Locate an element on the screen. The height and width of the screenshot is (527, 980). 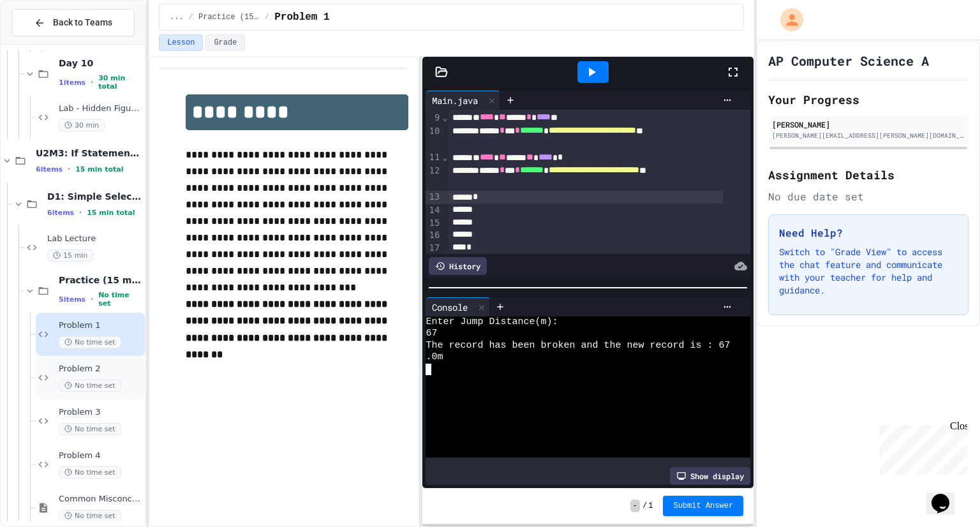
div: History is located at coordinates (458, 266).